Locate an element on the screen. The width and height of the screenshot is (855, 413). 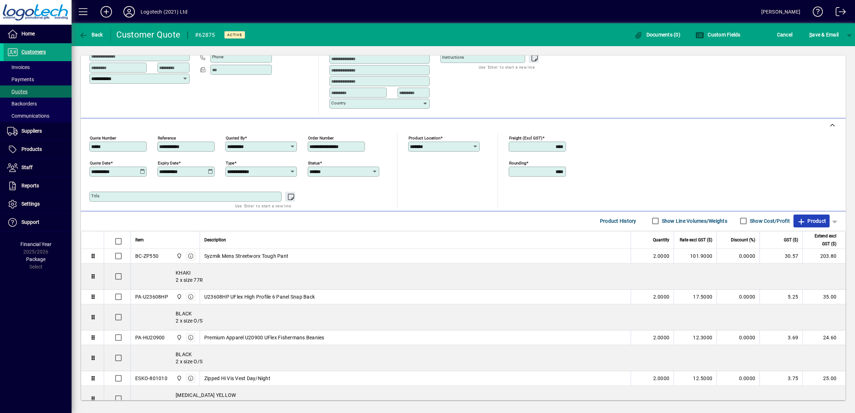
span: ave & Email is located at coordinates (824, 35).